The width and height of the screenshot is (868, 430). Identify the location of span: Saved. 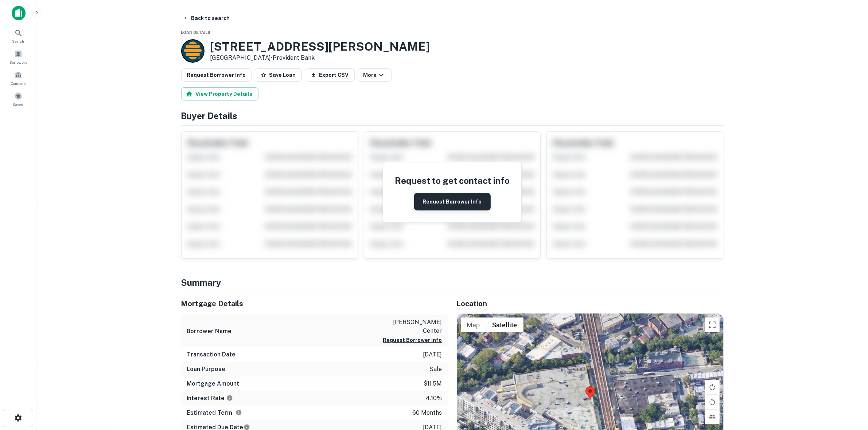
(19, 104).